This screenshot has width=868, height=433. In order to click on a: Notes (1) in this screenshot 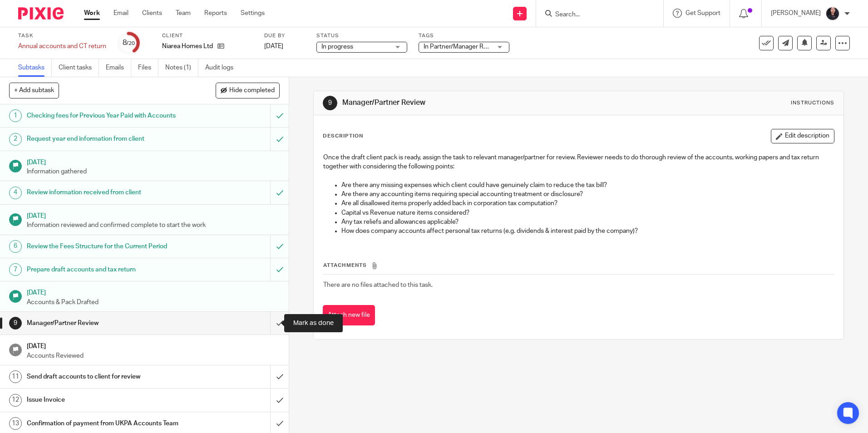, I will do `click(182, 68)`.